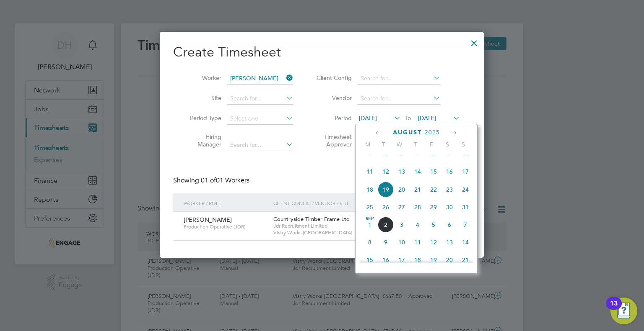 The width and height of the screenshot is (644, 331). I want to click on span: 28, so click(417, 207).